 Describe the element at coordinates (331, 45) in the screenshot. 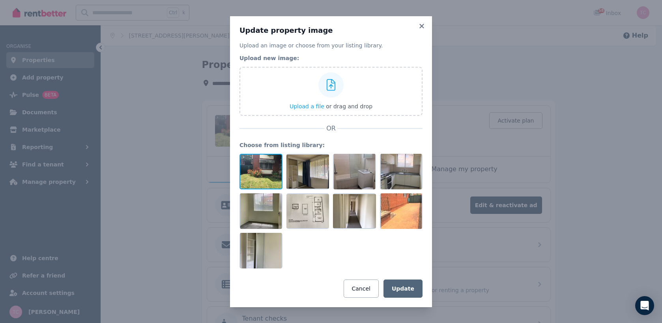

I see `p: Upload an image or choose from your listing library.` at that location.